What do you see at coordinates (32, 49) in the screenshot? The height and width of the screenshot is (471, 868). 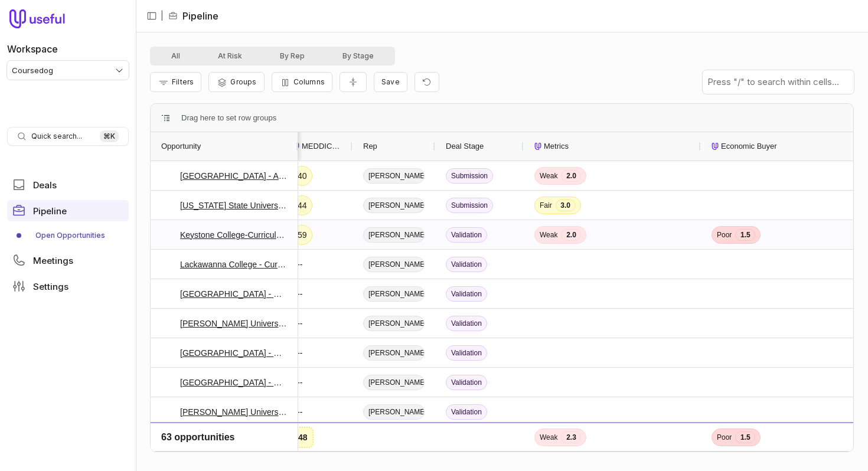 I see `label: Workspace` at bounding box center [32, 49].